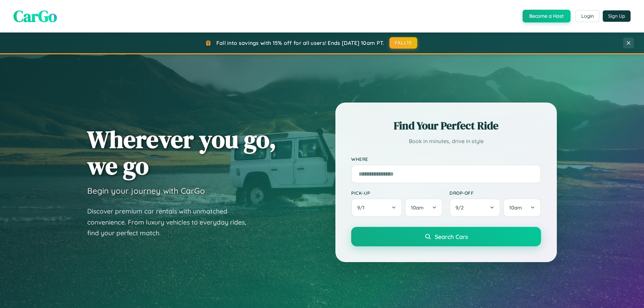  I want to click on span: Search Cars, so click(451, 236).